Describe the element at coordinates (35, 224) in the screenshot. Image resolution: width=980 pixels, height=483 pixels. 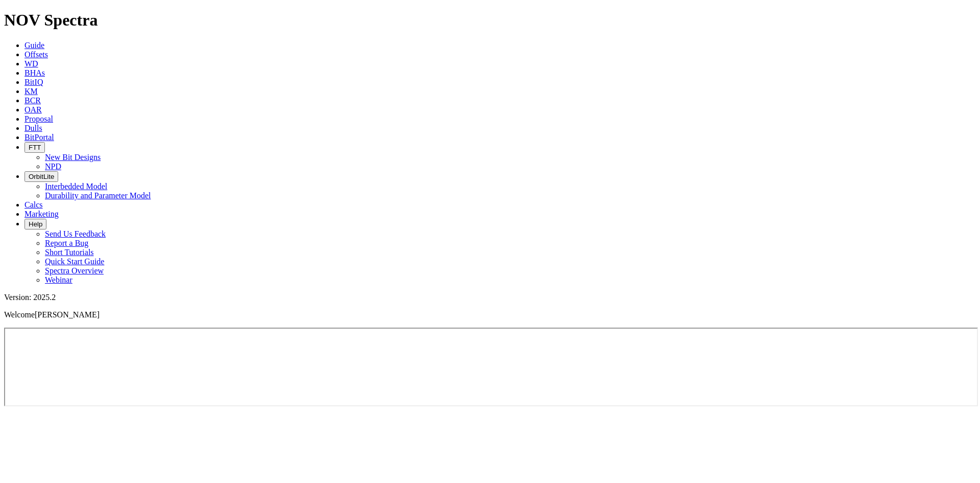
I see `button: Help` at that location.